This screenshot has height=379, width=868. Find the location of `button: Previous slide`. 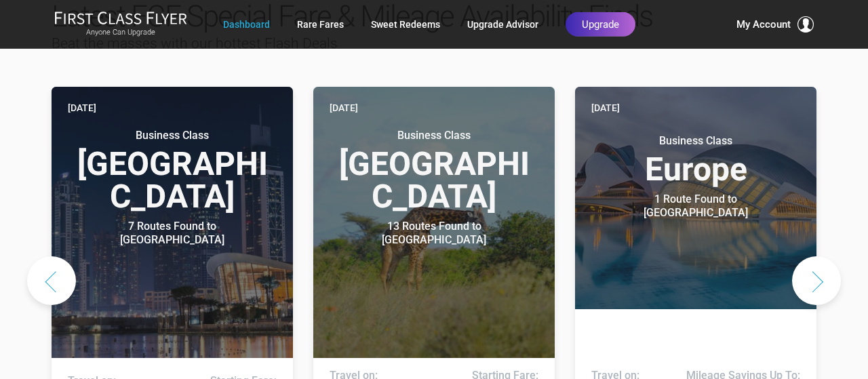

button: Previous slide is located at coordinates (52, 280).